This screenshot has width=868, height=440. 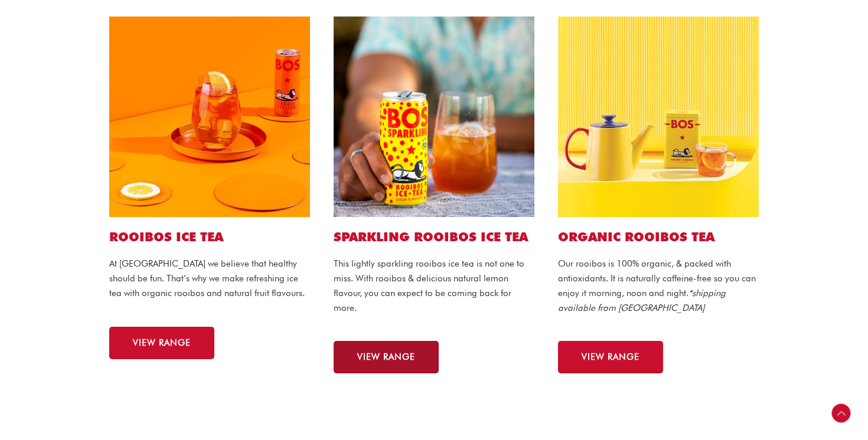 What do you see at coordinates (658, 286) in the screenshot?
I see `p: Our rooibos is 100% organic, & packed with antioxidants. It is naturally caffeine-free so you can...` at bounding box center [658, 286].